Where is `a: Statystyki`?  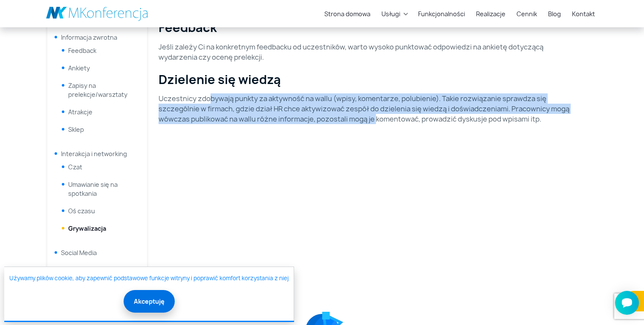 a: Statystyki is located at coordinates (75, 269).